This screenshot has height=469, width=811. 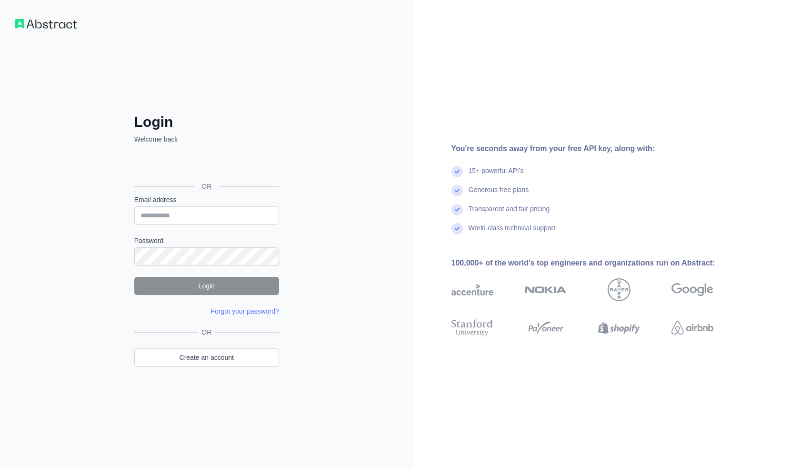 What do you see at coordinates (207, 240) in the screenshot?
I see `label: Password` at bounding box center [207, 240].